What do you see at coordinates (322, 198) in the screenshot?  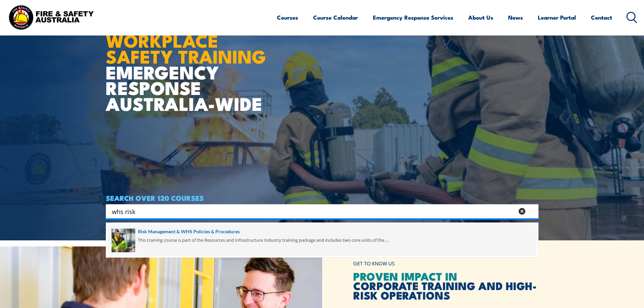 I see `h4: SEARCH OVER 120 COURSES` at bounding box center [322, 198].